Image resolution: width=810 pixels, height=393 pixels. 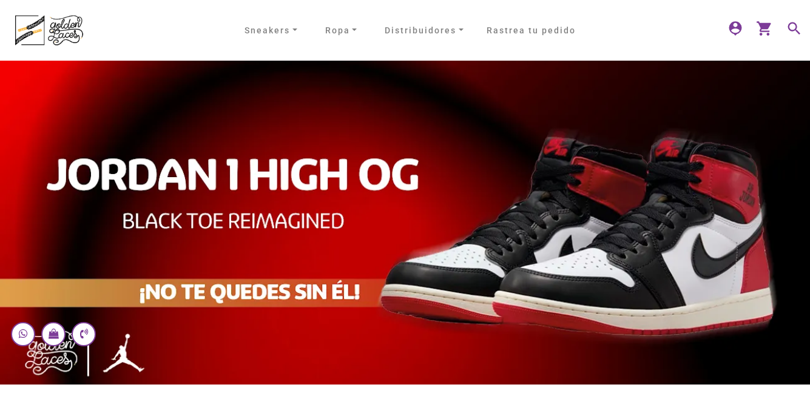 I want to click on a: Sneakers, so click(x=271, y=30).